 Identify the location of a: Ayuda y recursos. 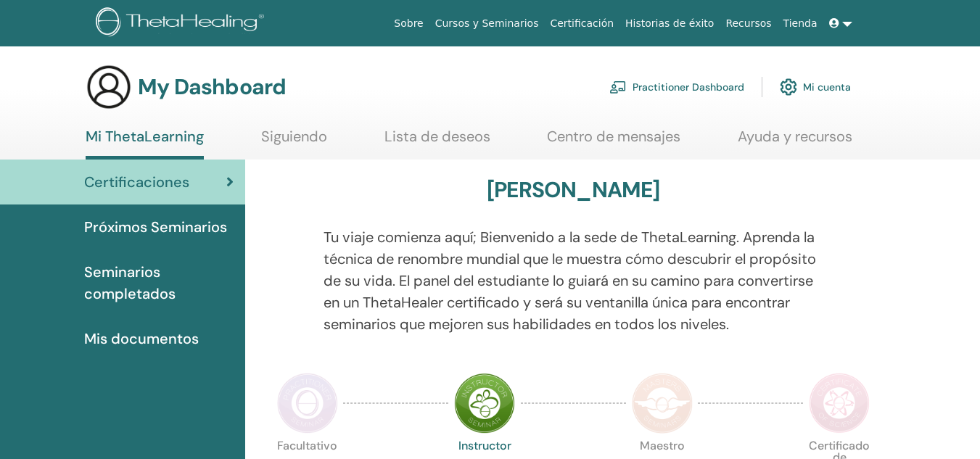
(794, 141).